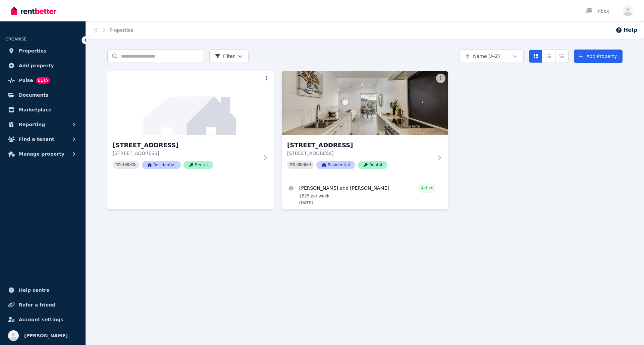 This screenshot has height=345, width=644. Describe the element at coordinates (36, 66) in the screenshot. I see `span: Add property` at that location.